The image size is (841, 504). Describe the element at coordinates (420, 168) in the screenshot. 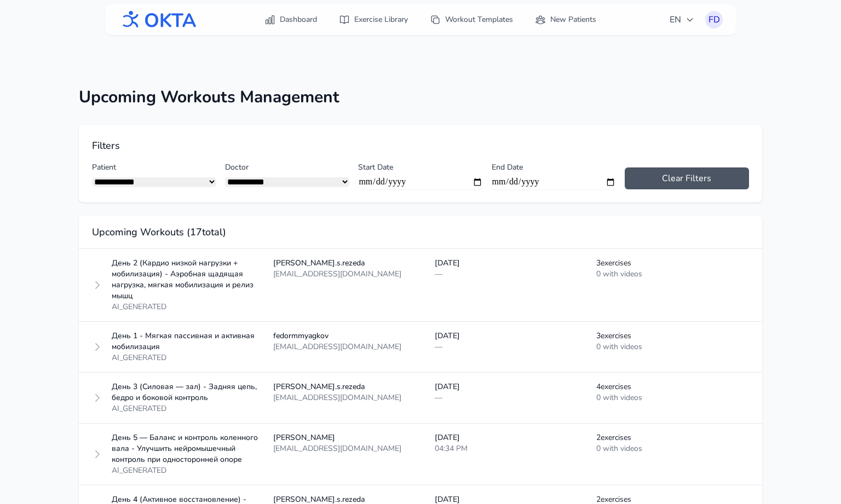

I see `label: Start Date` at that location.